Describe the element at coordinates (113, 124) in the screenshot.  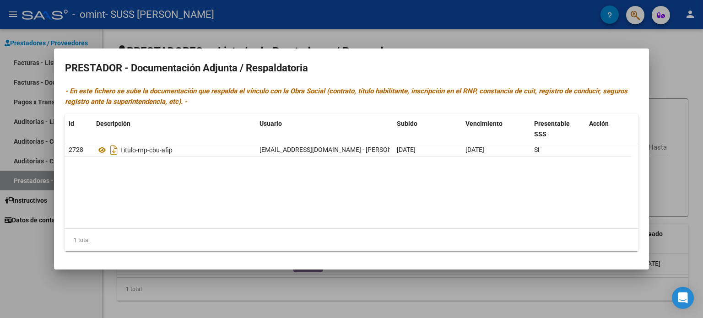
I see `span: Descripción` at that location.